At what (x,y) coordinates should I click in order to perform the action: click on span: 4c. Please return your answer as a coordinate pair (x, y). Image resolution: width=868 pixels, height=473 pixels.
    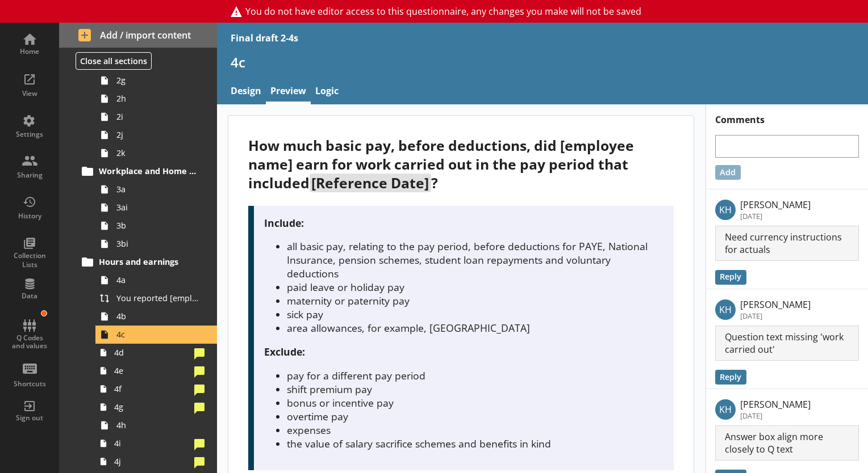
    Looking at the image, I should click on (159, 334).